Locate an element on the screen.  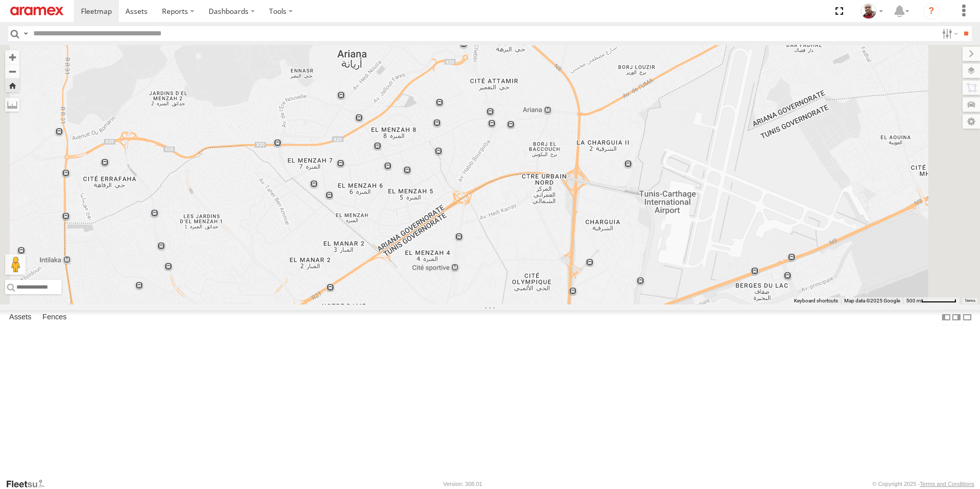
div: Majdi Ghannoudi is located at coordinates (872, 12).